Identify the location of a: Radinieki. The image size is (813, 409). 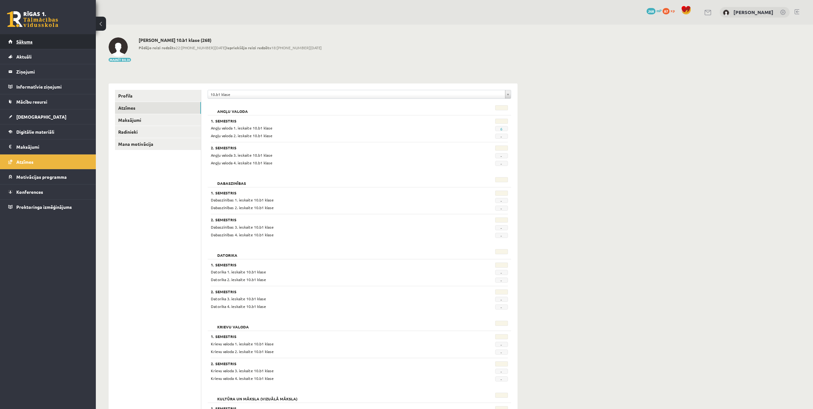
(158, 132).